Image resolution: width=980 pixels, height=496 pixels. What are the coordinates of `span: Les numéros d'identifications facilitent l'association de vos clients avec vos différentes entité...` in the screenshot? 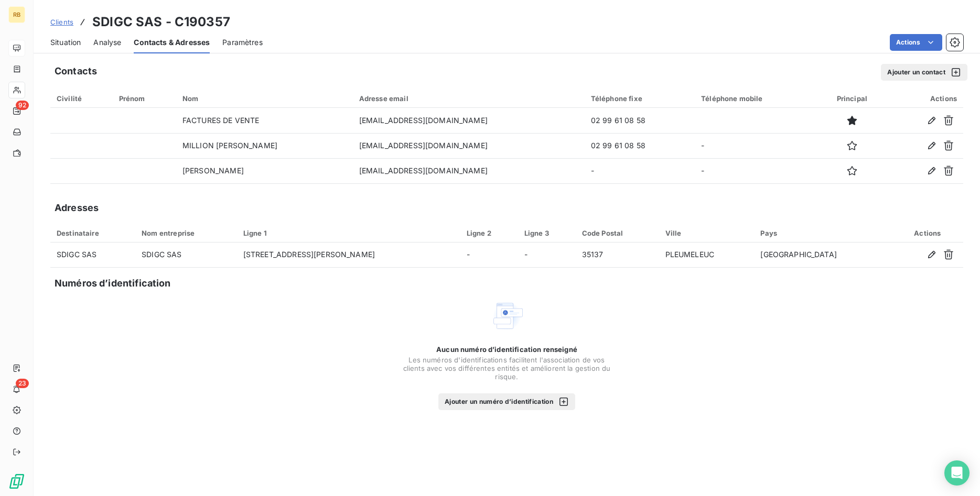 It's located at (507, 369).